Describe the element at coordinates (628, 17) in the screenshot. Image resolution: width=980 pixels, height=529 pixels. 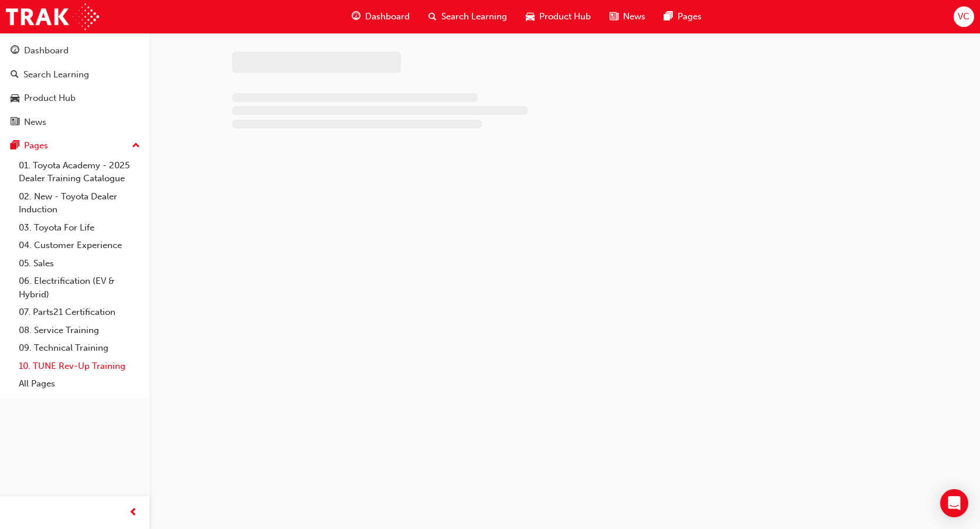
I see `a: news-iconNews` at that location.